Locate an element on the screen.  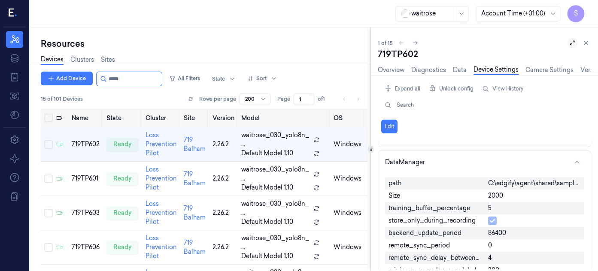
div: Resources is located at coordinates (204, 44).